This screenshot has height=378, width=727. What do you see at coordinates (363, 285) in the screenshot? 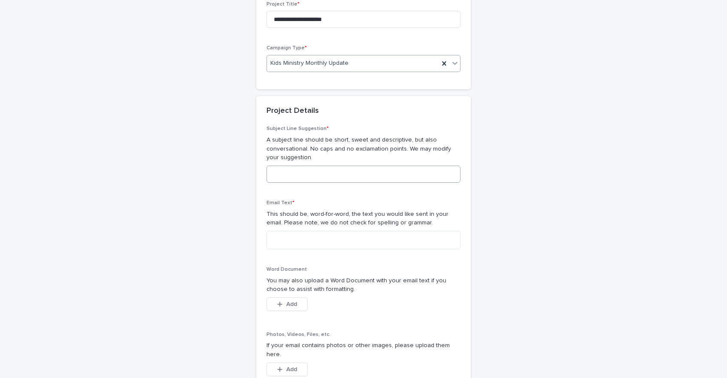
I see `p: You may also upload a Word Document with your email text if you choose to assist with formatting.` at bounding box center [363, 285].